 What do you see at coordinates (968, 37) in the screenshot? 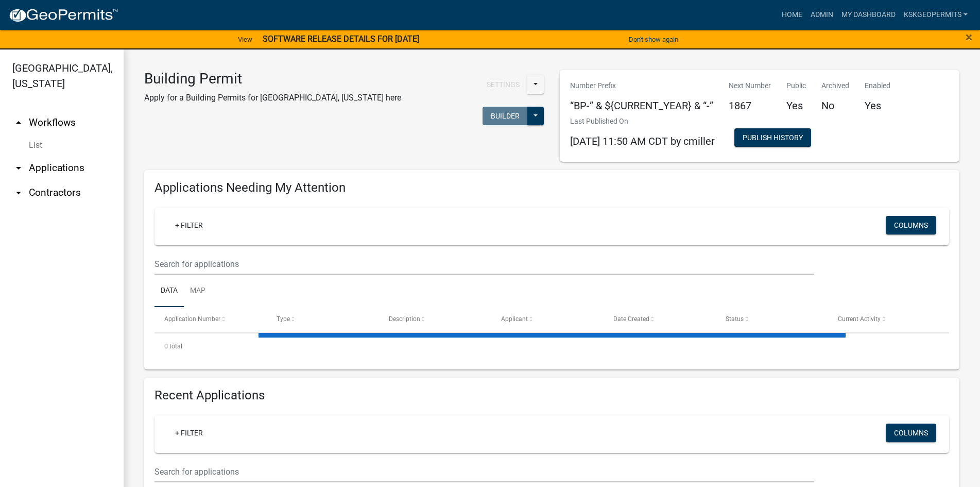
I see `button: Close` at bounding box center [968, 37].